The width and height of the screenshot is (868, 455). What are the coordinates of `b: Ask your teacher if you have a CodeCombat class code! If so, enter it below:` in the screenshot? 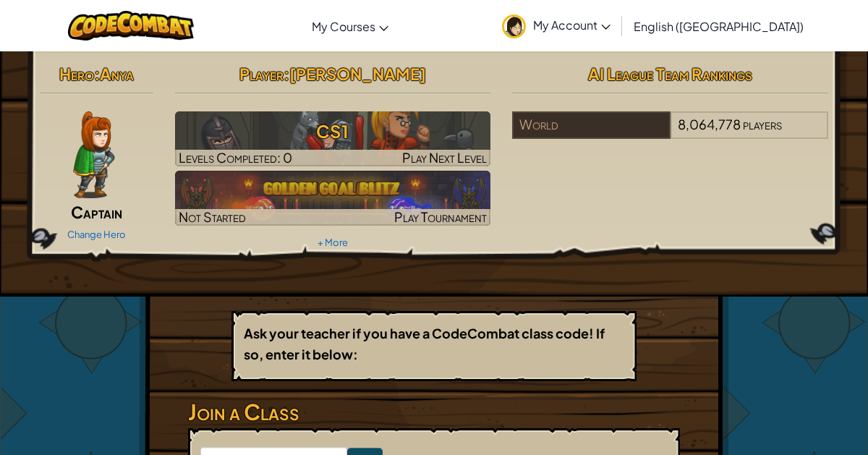 It's located at (423, 343).